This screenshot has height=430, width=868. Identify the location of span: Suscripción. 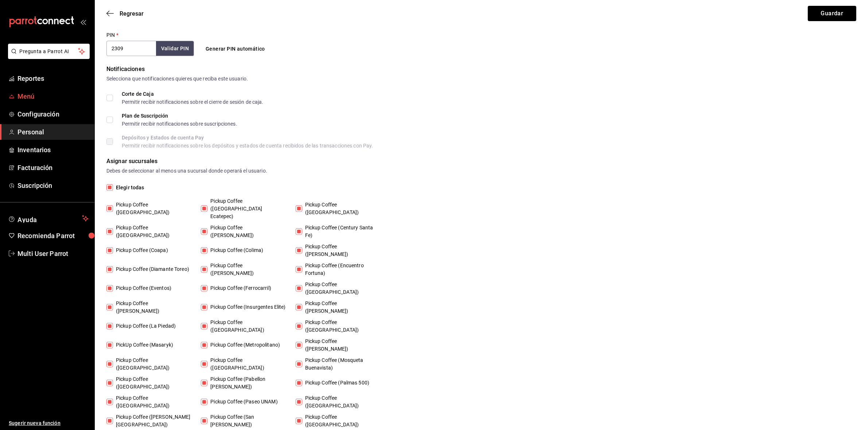
(53, 185).